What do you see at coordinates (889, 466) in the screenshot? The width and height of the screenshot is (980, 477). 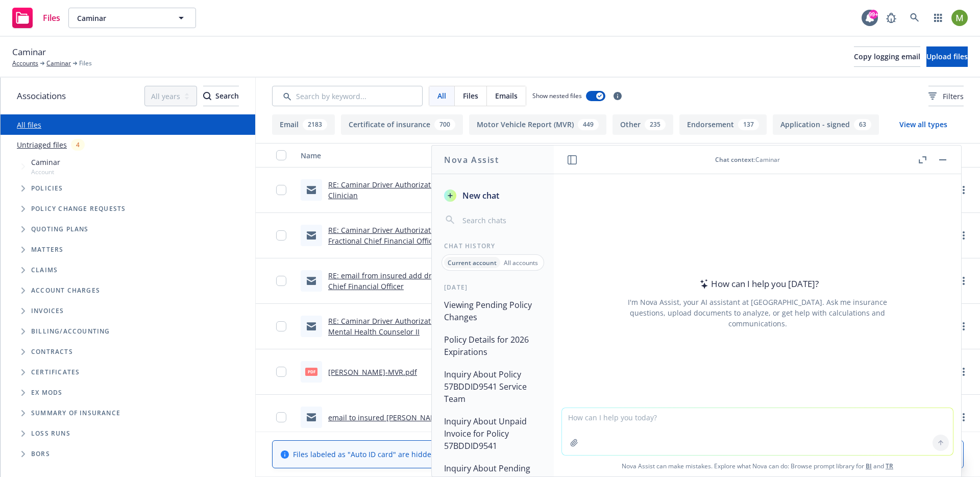 I see `a: TR` at bounding box center [889, 466].